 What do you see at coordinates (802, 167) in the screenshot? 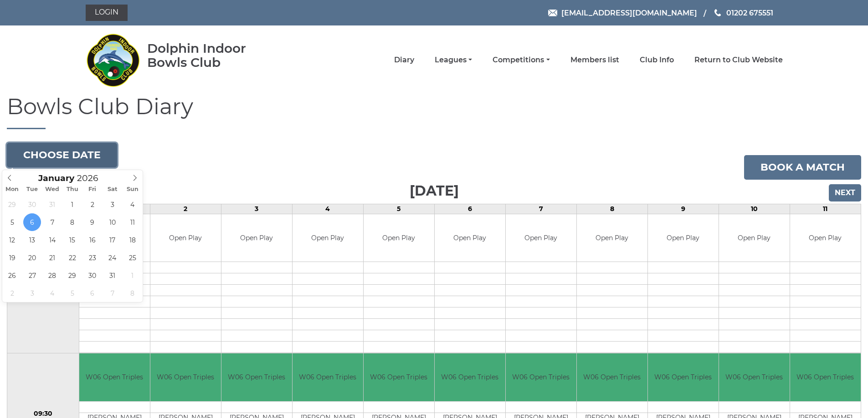
I see `a: Book a match` at bounding box center [802, 167].